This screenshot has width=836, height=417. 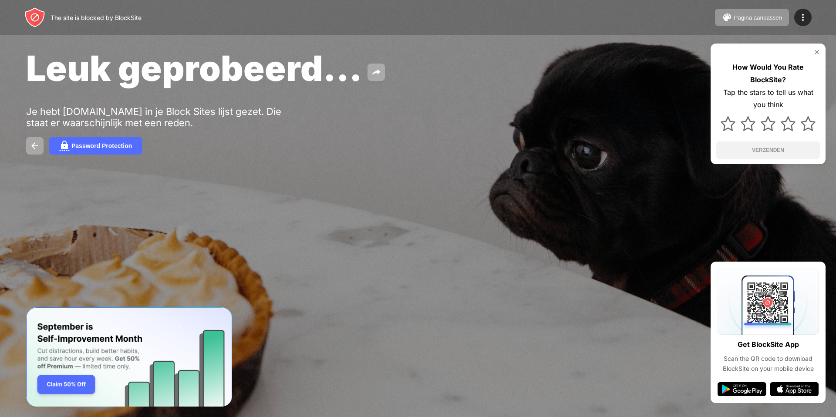 I want to click on button: VERZENDEN, so click(x=768, y=150).